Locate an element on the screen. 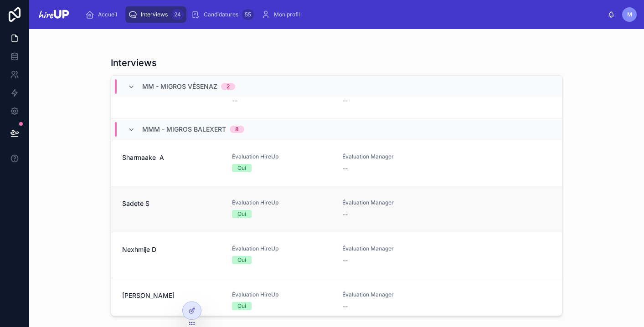  a: Nexhmije DÉvaluation HireUpOuiÉvaluation Manager-- is located at coordinates (336, 255).